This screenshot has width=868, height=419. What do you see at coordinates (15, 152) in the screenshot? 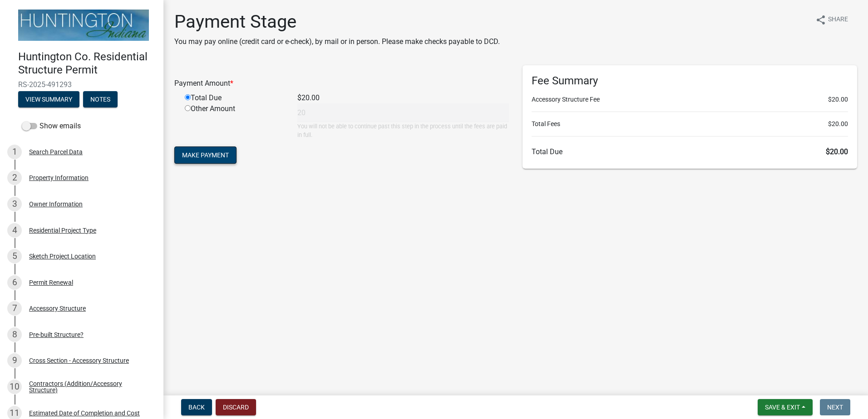
I see `div: 1` at bounding box center [15, 152].